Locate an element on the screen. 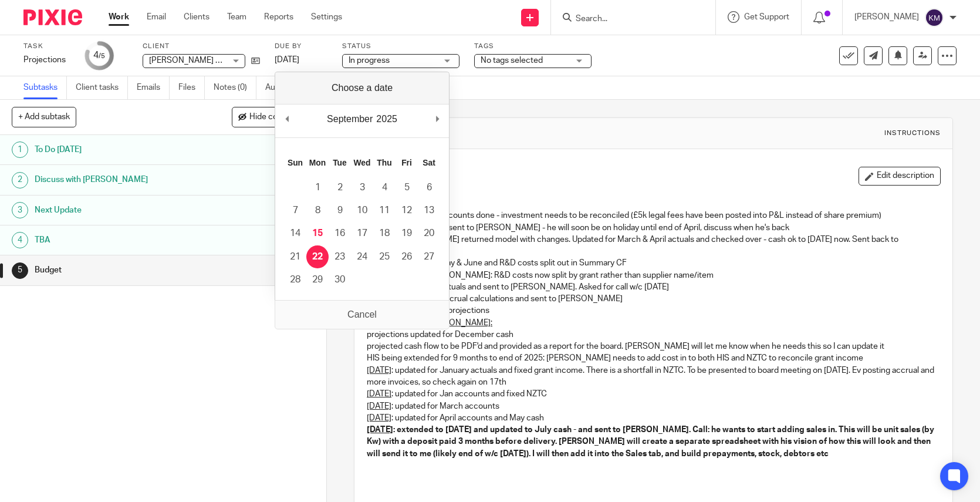  button: 24 is located at coordinates (362, 257).